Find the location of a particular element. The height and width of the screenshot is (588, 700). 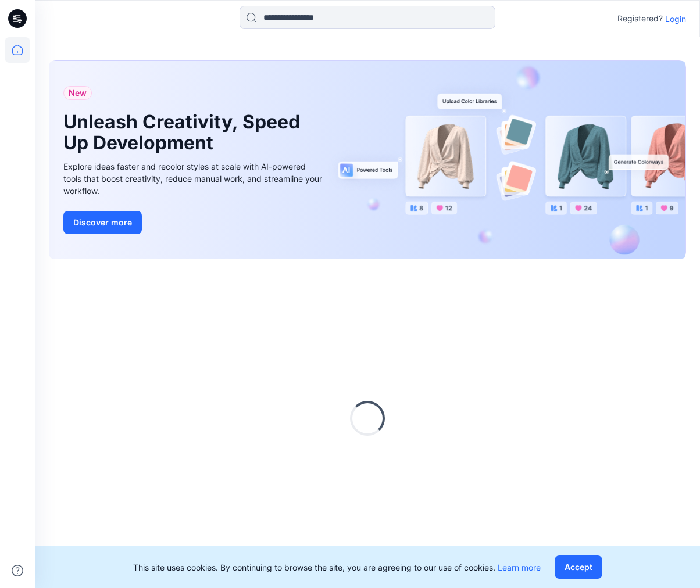

h1: Unleash Creativity, Speed Up Development is located at coordinates (186, 132).